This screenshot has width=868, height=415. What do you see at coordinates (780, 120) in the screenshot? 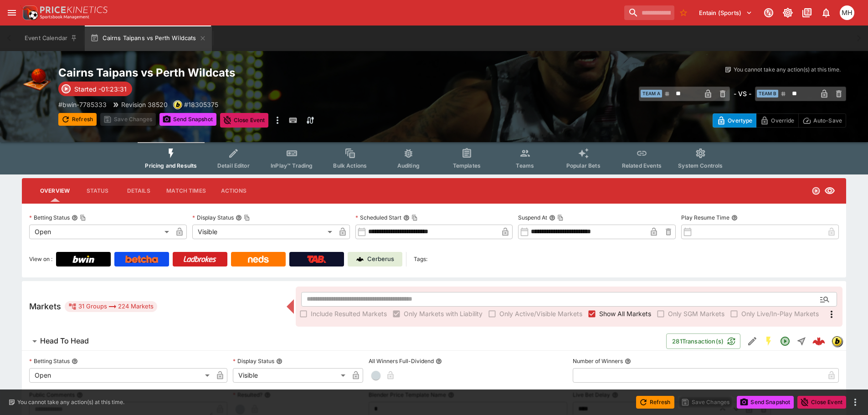
I see `div: Start From` at bounding box center [780, 120].